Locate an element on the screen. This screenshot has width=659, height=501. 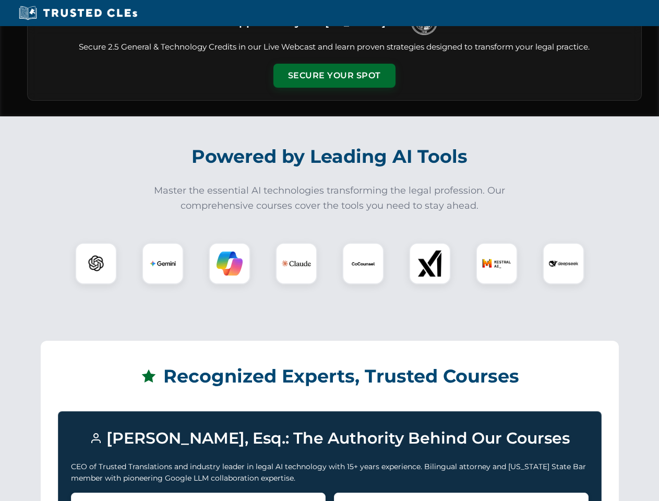
div: Gemini is located at coordinates (163, 263).